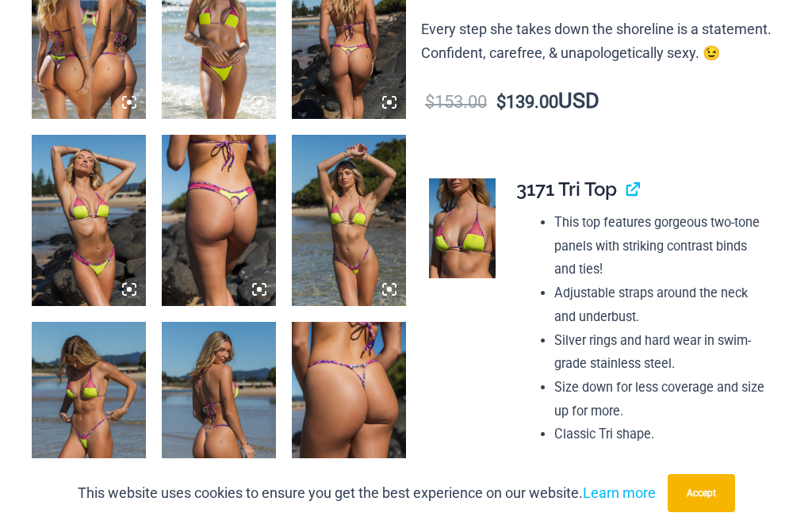 The width and height of the screenshot is (812, 528). What do you see at coordinates (349, 407) in the screenshot?
I see `img: Coastal Bliss Leopard Sunset 4275 Micro Bikini` at bounding box center [349, 407].